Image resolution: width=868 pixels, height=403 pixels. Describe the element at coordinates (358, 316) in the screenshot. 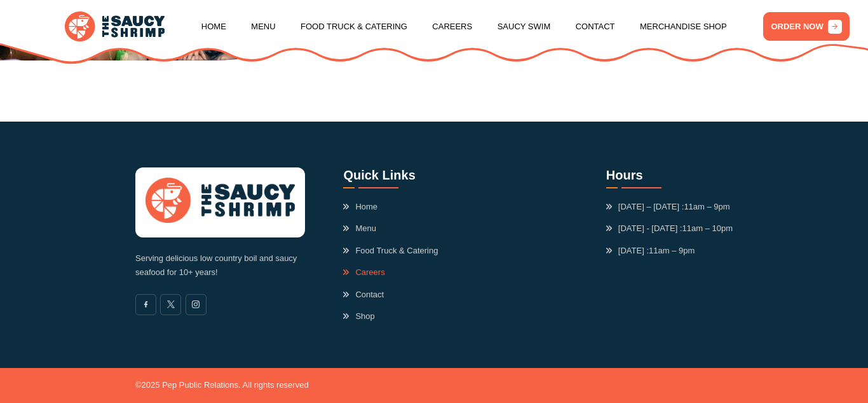

I see `a: Shop` at that location.